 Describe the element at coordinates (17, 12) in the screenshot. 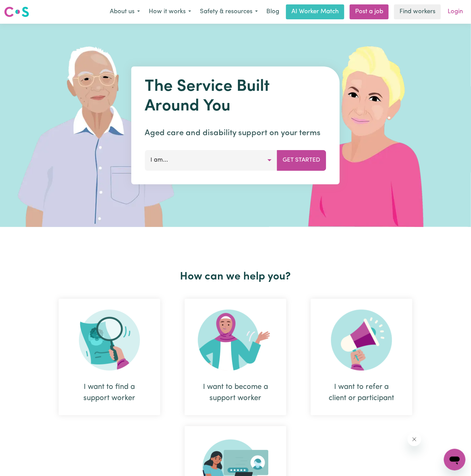

I see `img: Careseekers logo` at that location.